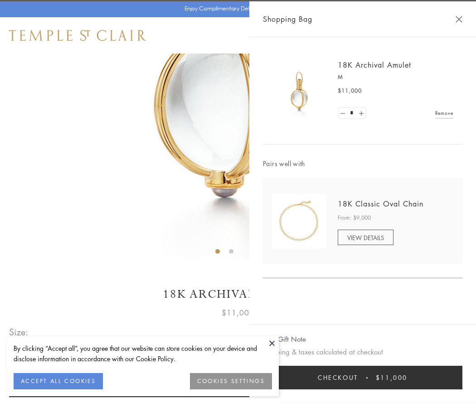  I want to click on span: From: $9,000, so click(354, 218).